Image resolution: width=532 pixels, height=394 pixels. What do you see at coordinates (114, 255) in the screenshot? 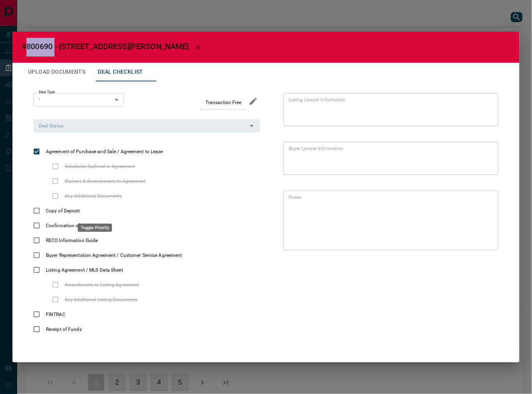
I see `span: Buyer Representation Agreement / Customer Service Agreement` at bounding box center [114, 255].